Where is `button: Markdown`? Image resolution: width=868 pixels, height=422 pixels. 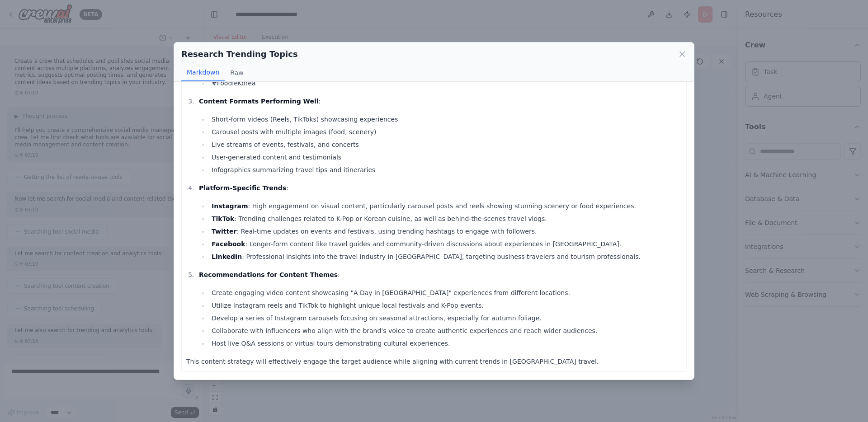 button: Markdown is located at coordinates (203, 73).